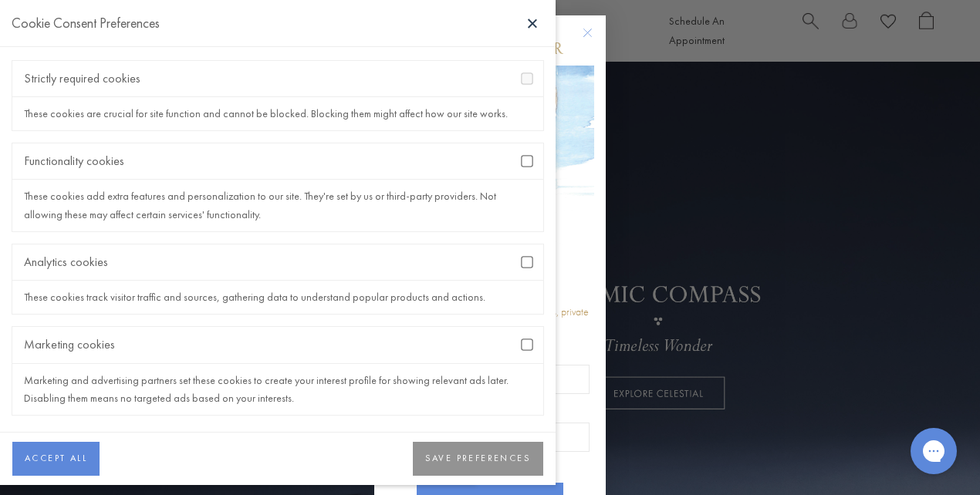  Describe the element at coordinates (56, 459) in the screenshot. I see `button: ACCEPT ALL` at that location.